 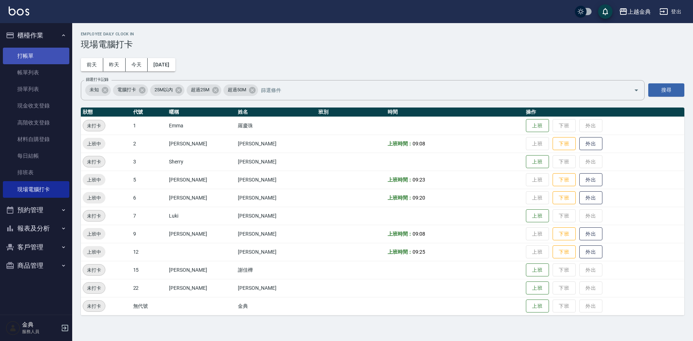 I want to click on td: 羅慶珠, so click(x=276, y=126).